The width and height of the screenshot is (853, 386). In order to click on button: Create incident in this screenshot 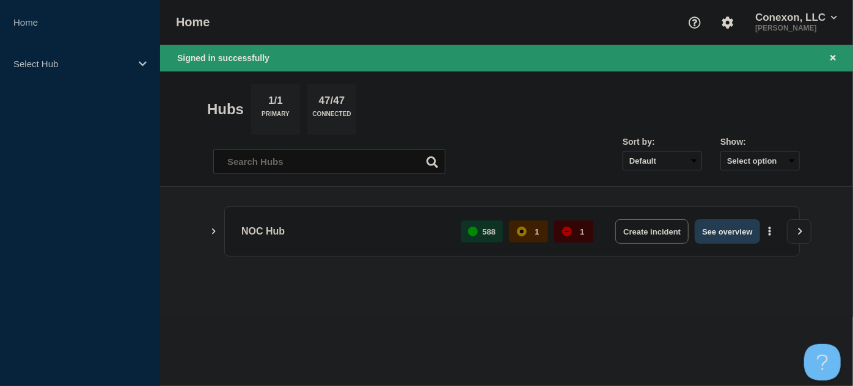, I will do `click(652, 232)`.